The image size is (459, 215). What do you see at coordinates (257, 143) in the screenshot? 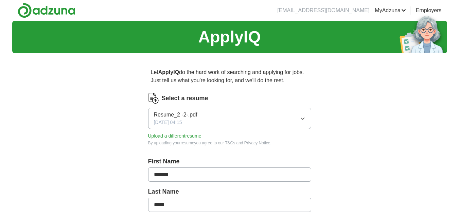
I see `a: Privacy Notice` at bounding box center [257, 143].